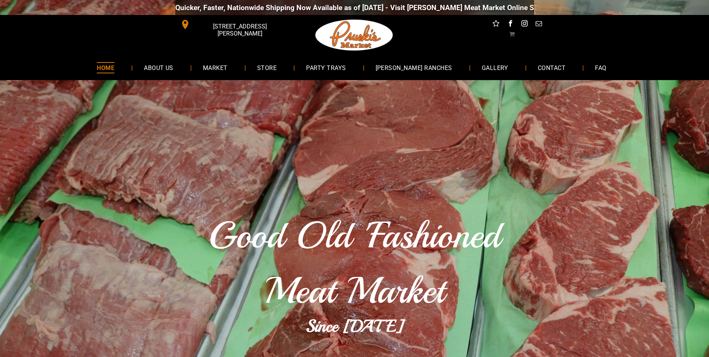 The image size is (709, 357). Describe the element at coordinates (354, 35) in the screenshot. I see `img: Pruski-s+Market+HQ+Logo2-259w.png` at that location.